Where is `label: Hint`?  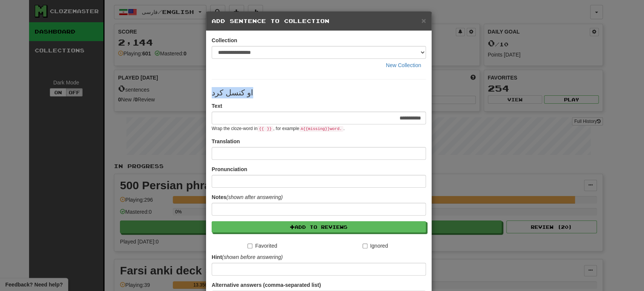 label: Hint is located at coordinates (247, 257).